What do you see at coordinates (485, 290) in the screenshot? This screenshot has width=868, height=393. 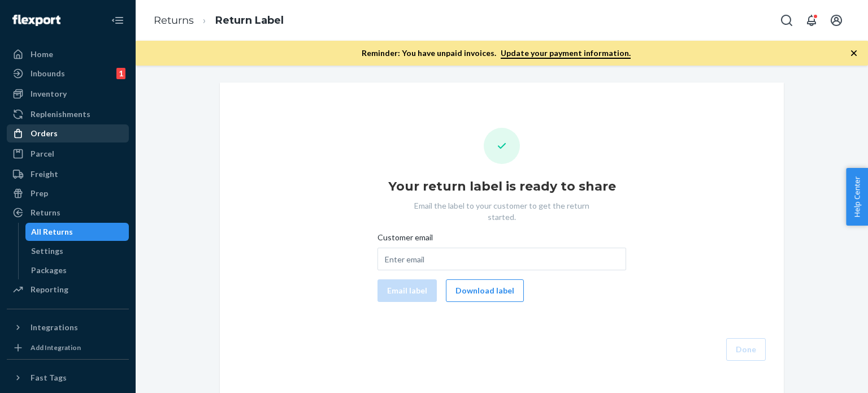 I see `button: Download label` at bounding box center [485, 290].